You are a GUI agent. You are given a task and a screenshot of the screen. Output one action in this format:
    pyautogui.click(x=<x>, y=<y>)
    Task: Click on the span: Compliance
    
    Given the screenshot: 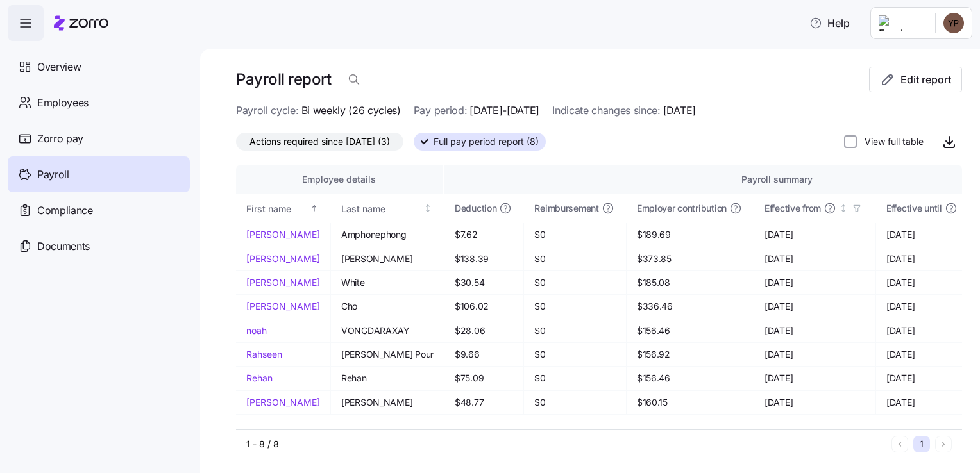 What is the action you would take?
    pyautogui.click(x=65, y=210)
    